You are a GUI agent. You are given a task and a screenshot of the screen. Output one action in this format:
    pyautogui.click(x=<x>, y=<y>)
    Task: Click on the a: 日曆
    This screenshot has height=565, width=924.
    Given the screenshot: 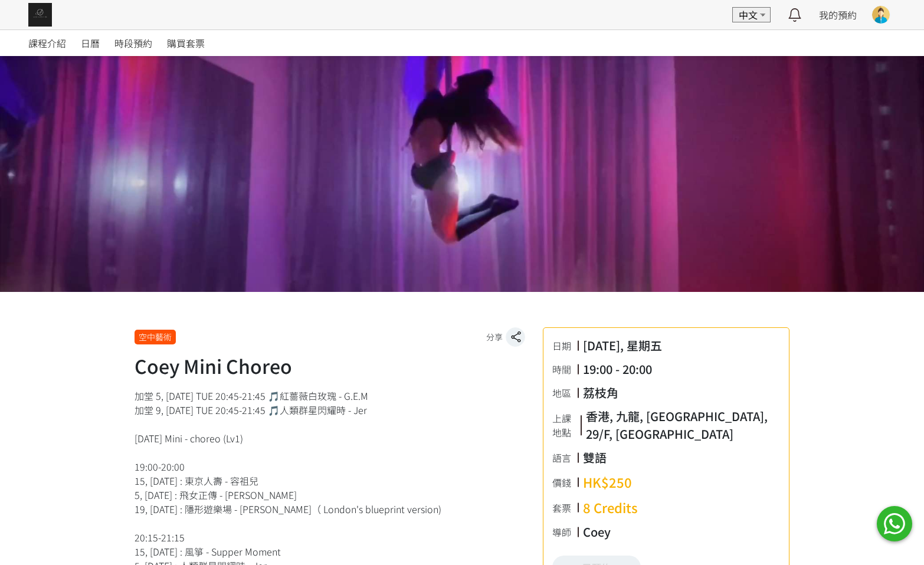 What is the action you would take?
    pyautogui.click(x=90, y=43)
    